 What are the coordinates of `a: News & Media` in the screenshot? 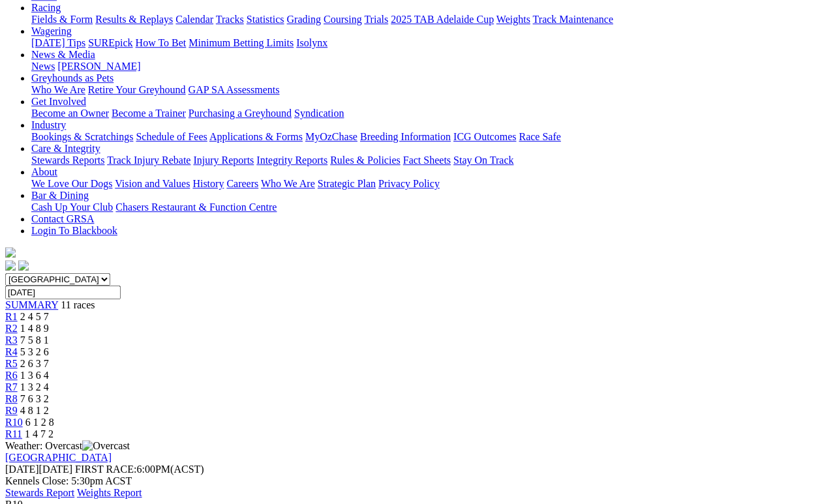 It's located at (64, 54).